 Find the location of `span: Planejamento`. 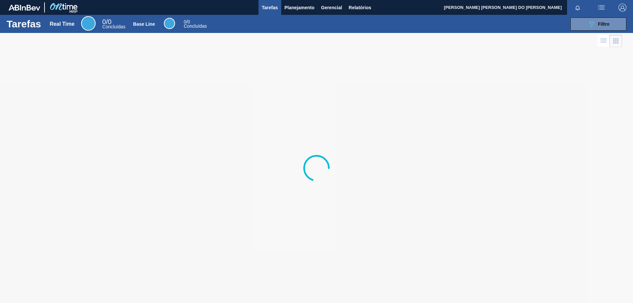

span: Planejamento is located at coordinates (299, 8).